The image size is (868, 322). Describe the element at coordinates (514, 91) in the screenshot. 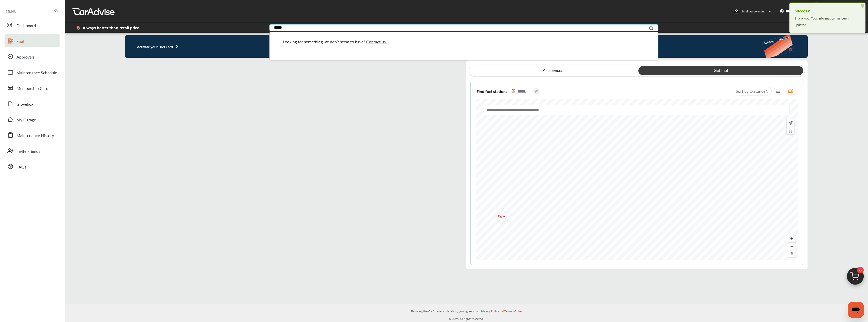

I see `img: location_vector_orange.38f05af8.svg` at that location.